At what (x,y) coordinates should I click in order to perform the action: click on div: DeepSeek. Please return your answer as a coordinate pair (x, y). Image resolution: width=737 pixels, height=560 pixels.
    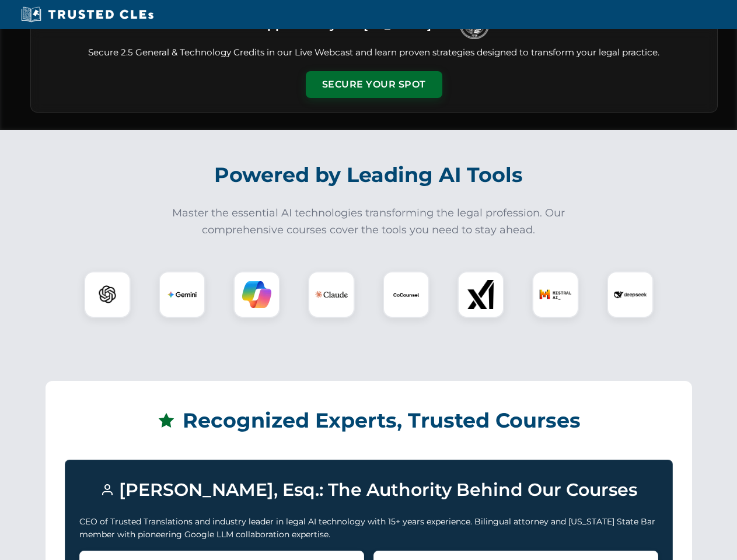
    Looking at the image, I should click on (630, 294).